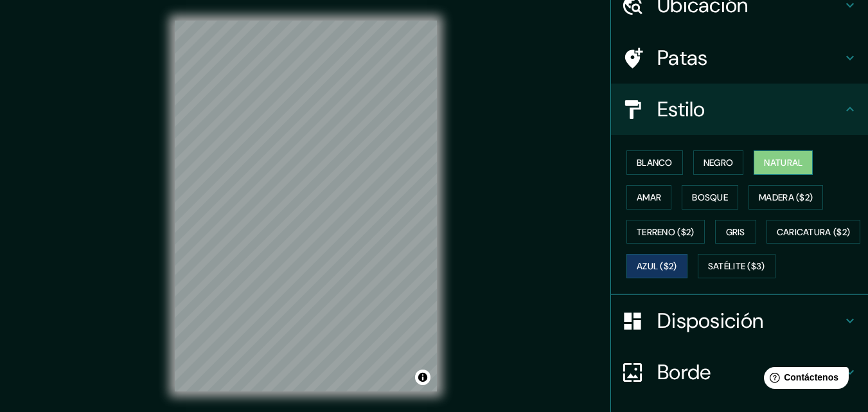  What do you see at coordinates (57, 15) in the screenshot?
I see `font: Contáctenos` at bounding box center [57, 15].